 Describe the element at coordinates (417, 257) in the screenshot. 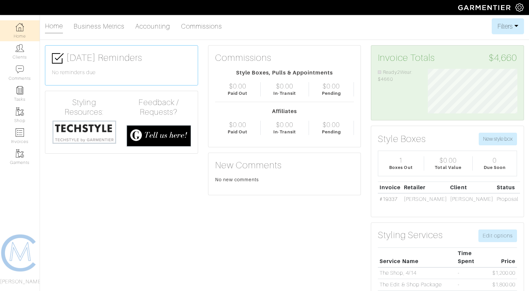

I see `th: Service Name` at that location.